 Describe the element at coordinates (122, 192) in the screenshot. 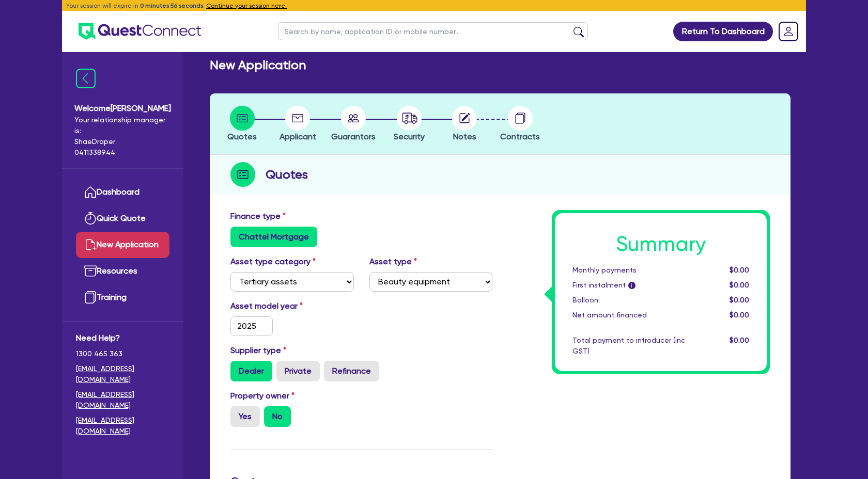

I see `a: Dashboard` at that location.